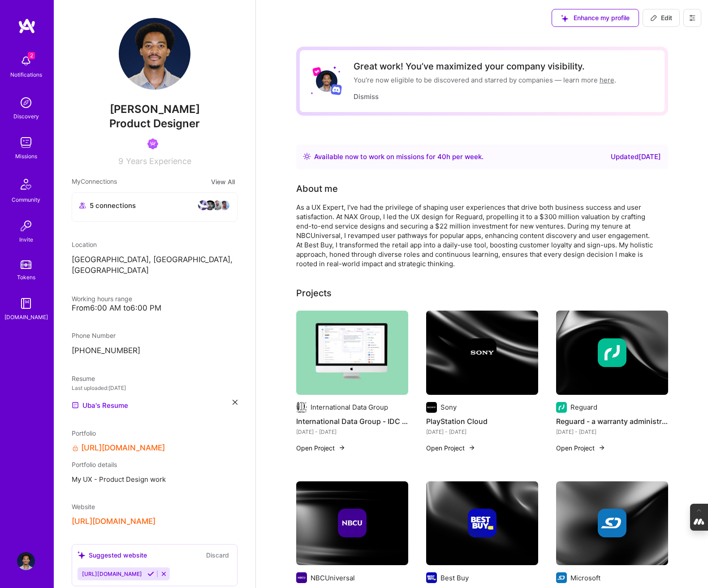 The height and width of the screenshot is (588, 708). Describe the element at coordinates (26, 184) in the screenshot. I see `img: Community` at that location.